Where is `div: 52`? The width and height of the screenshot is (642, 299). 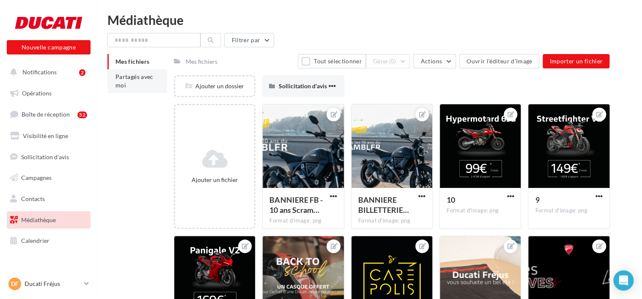
div: 52 is located at coordinates (82, 115).